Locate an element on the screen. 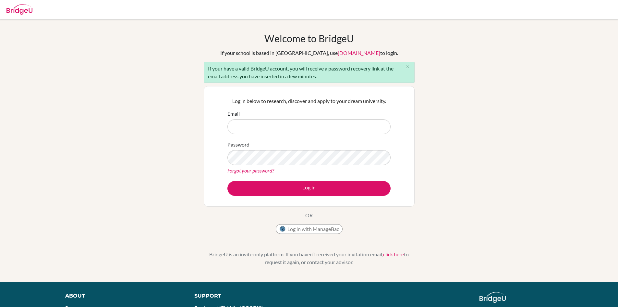  button: Log in is located at coordinates (309, 188).